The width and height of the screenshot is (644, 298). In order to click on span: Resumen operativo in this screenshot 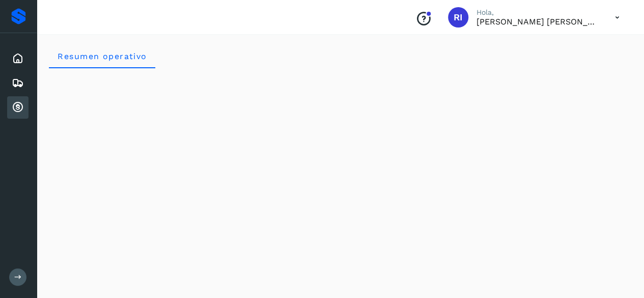, I will do `click(102, 56)`.